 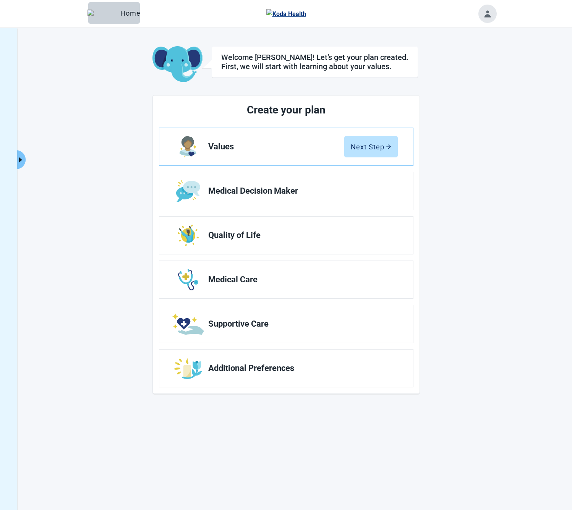 What do you see at coordinates (300, 191) in the screenshot?
I see `span: Medical Decision Maker` at bounding box center [300, 191].